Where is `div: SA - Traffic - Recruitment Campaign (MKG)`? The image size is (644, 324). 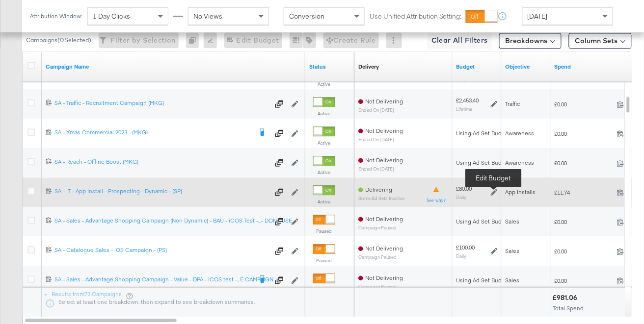 div: SA - Traffic - Recruitment Campaign (MKG) is located at coordinates (161, 103).